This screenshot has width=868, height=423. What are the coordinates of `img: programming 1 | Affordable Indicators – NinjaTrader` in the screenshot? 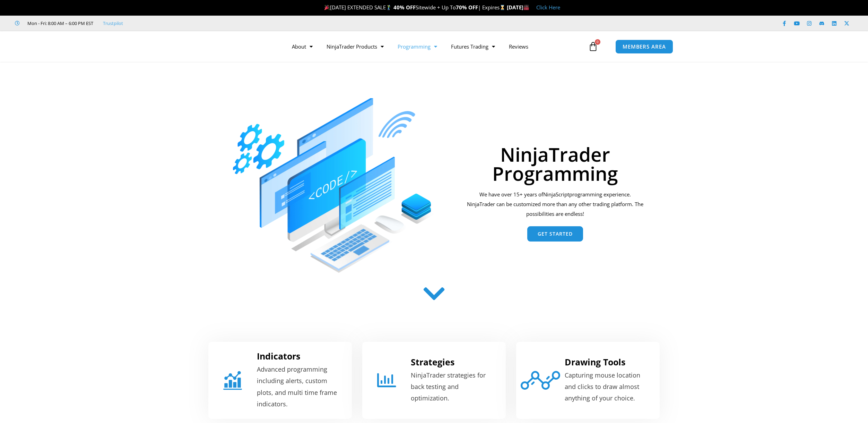 It's located at (333, 185).